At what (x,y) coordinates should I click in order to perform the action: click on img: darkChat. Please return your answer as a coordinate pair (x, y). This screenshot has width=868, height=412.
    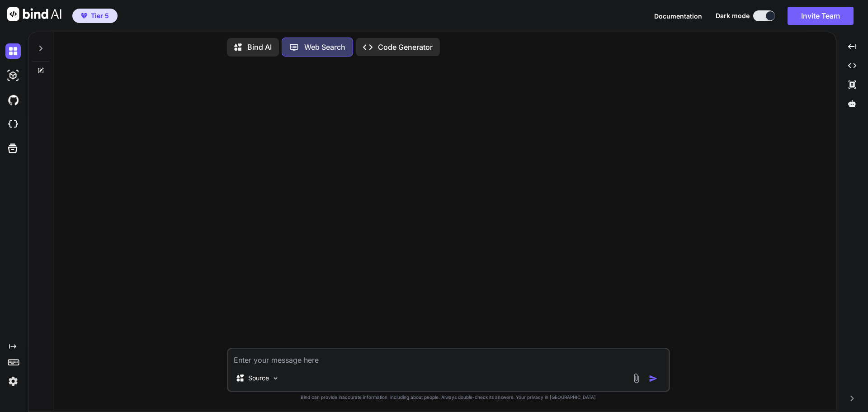
    Looking at the image, I should click on (13, 51).